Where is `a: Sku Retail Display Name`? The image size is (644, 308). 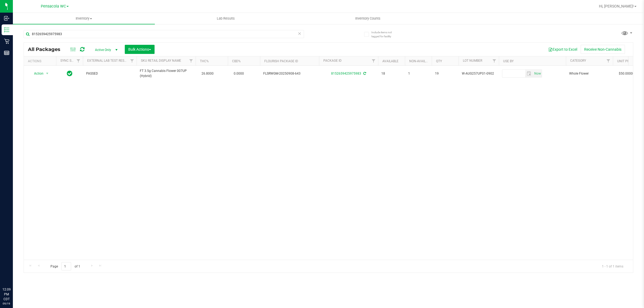 a: Sku Retail Display Name is located at coordinates (161, 61).